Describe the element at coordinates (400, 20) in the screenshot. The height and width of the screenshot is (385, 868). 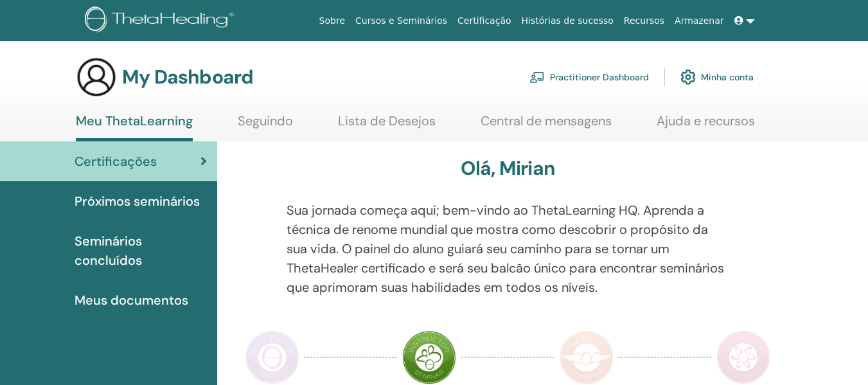
I see `a: Cursos e Seminários` at that location.